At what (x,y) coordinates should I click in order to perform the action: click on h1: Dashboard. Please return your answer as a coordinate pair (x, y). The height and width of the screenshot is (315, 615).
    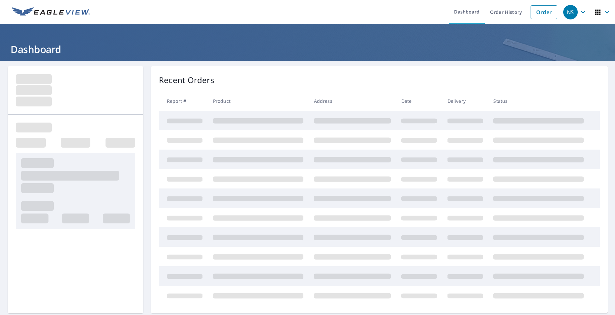
    Looking at the image, I should click on (307, 49).